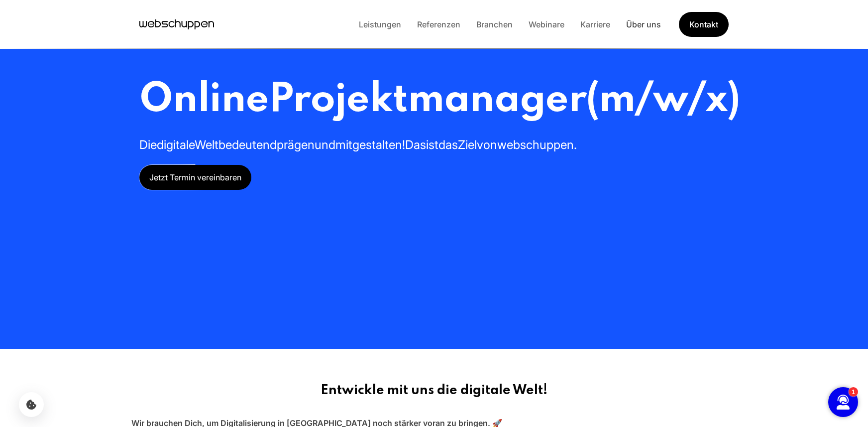  What do you see at coordinates (195, 177) in the screenshot?
I see `a: Jetzt Termin vereinbaren` at bounding box center [195, 177].